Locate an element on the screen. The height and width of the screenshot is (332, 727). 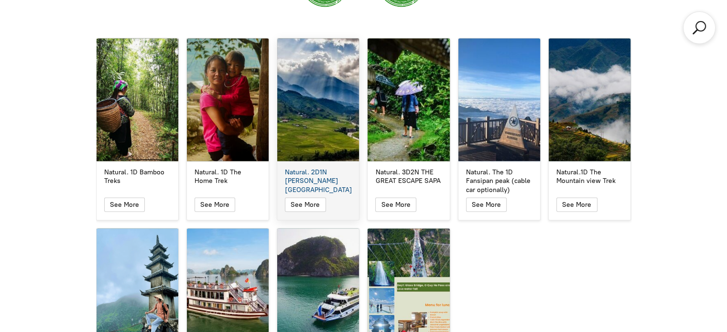
div: Natural. The 1D Fansipan peak (cable car optionally) is located at coordinates (499, 181).